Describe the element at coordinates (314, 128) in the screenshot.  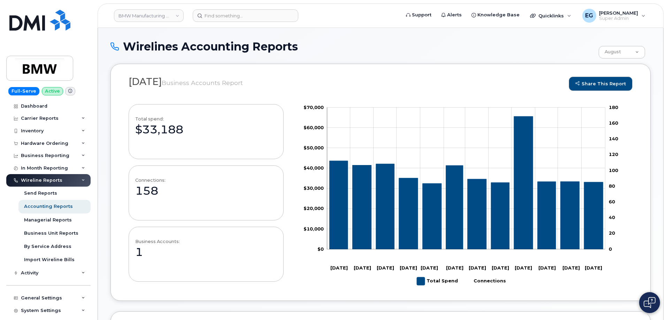
I see `tspan: $60,000` at that location.